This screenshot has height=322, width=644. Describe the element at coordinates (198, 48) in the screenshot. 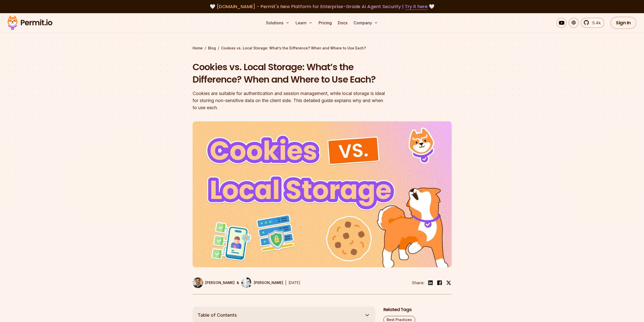

I see `a: Home` at that location.